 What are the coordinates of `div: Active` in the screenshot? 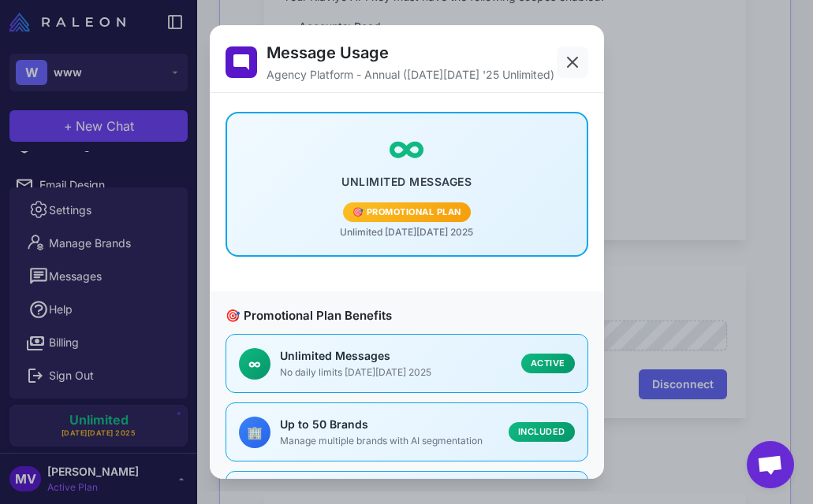 It's located at (548, 363).